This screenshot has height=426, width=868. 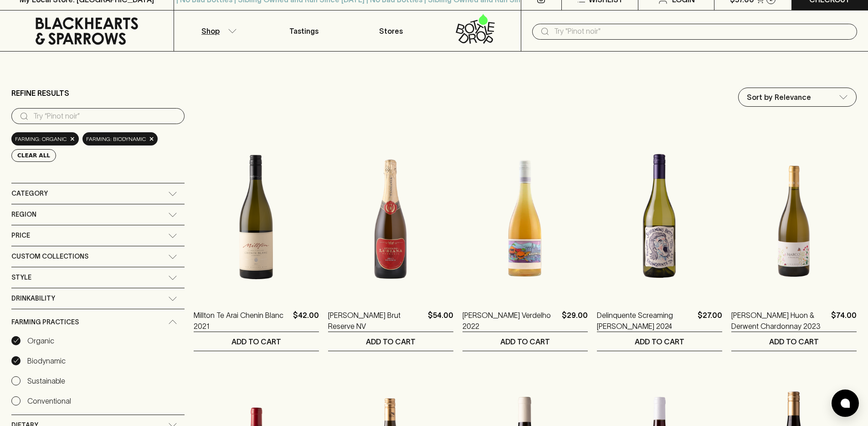 I want to click on img: bubble-icon, so click(x=845, y=404).